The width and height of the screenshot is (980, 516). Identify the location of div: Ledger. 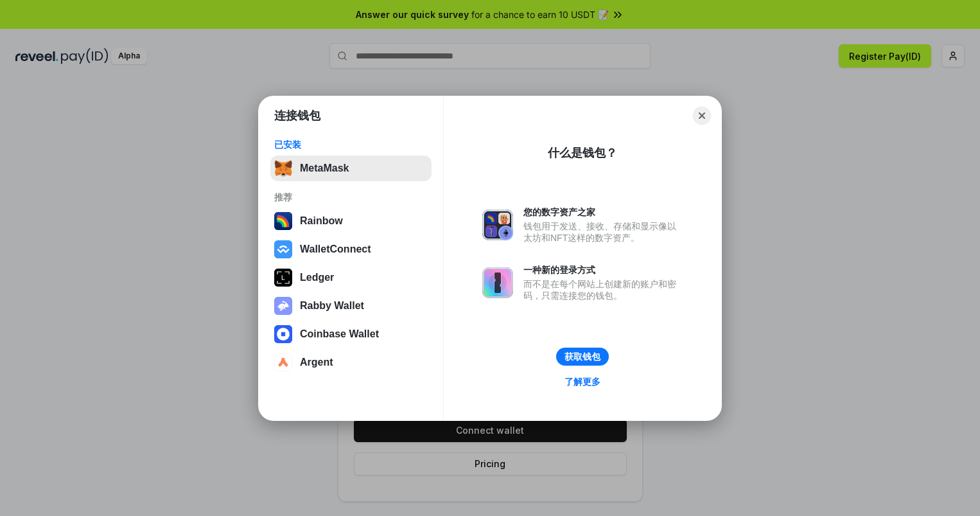
(317, 278).